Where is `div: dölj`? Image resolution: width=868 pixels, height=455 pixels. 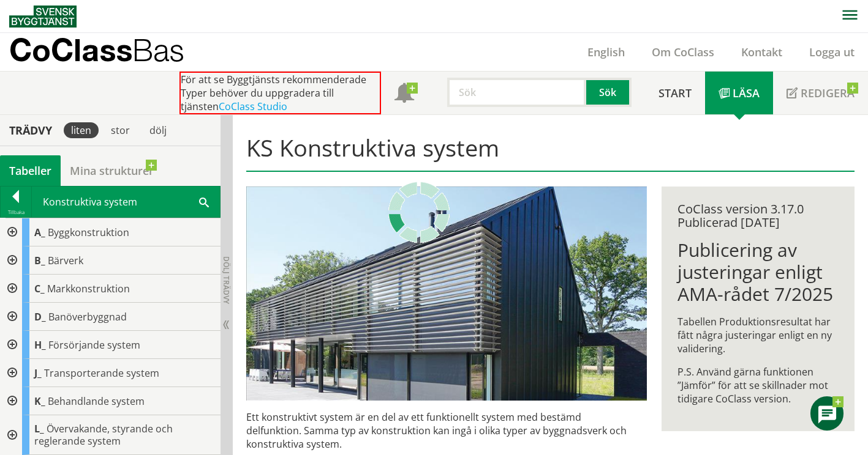 div: dölj is located at coordinates (158, 131).